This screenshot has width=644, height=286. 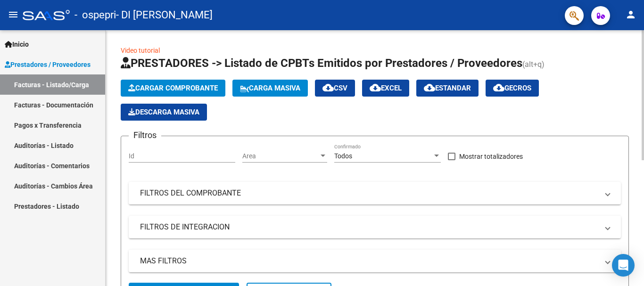 I want to click on mat-icon: menu, so click(x=13, y=14).